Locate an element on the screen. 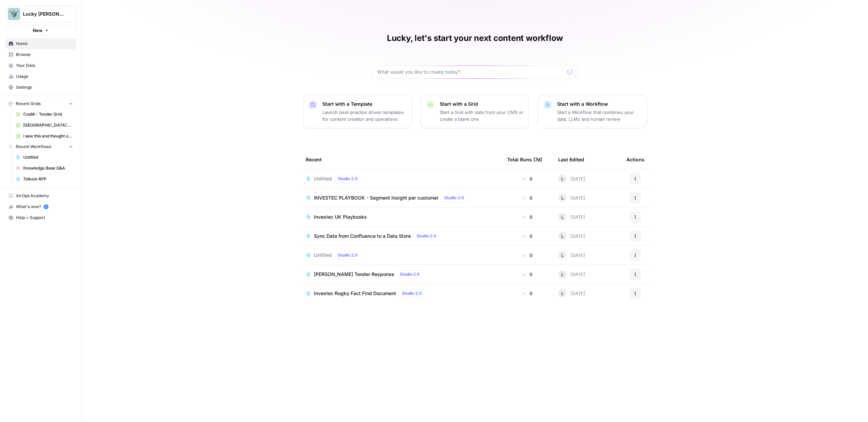 Image resolution: width=868 pixels, height=422 pixels. a: Browse is located at coordinates (41, 54).